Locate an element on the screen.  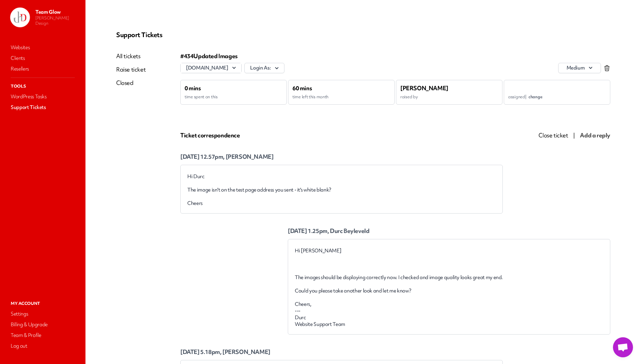
div: Click to change priority is located at coordinates (580, 68).